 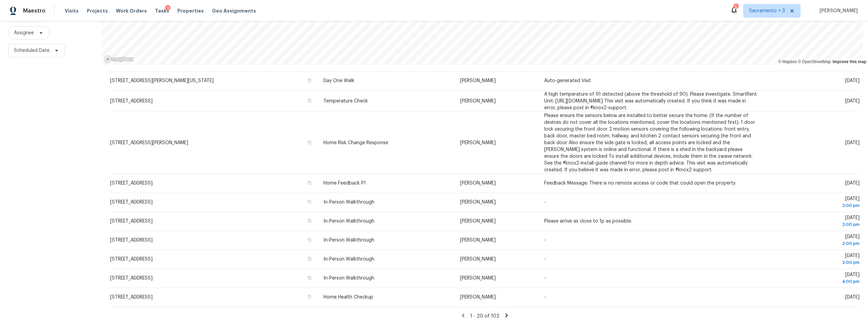 I want to click on span: Maestro, so click(x=35, y=11).